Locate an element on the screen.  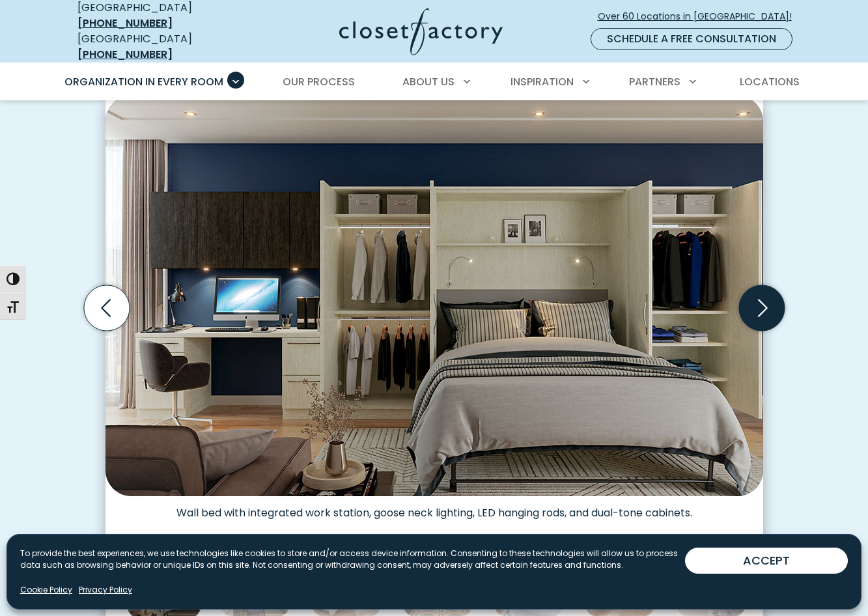
button: Previous slide is located at coordinates (107, 308).